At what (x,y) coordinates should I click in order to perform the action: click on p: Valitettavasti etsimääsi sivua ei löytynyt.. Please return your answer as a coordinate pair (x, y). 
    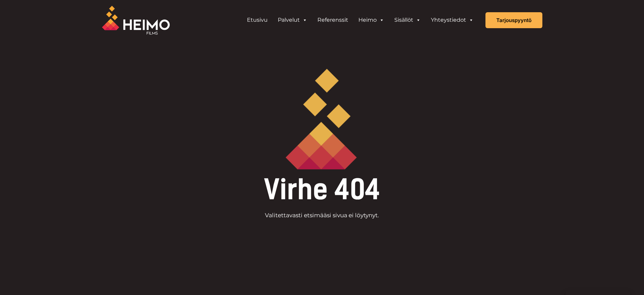
    Looking at the image, I should click on (322, 216).